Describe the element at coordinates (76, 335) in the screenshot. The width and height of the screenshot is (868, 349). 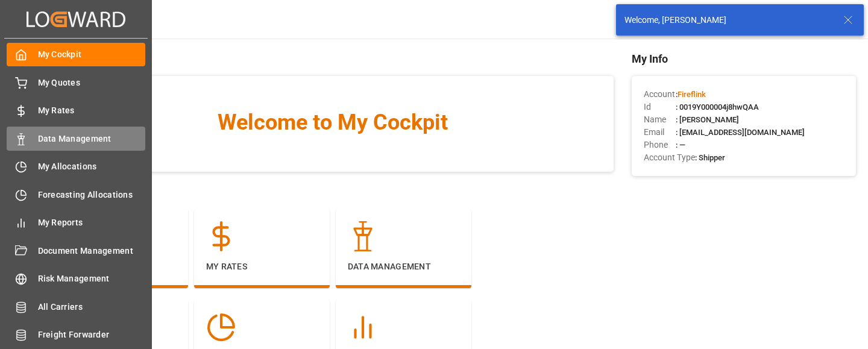
I see `a: Freight Forwarder` at that location.